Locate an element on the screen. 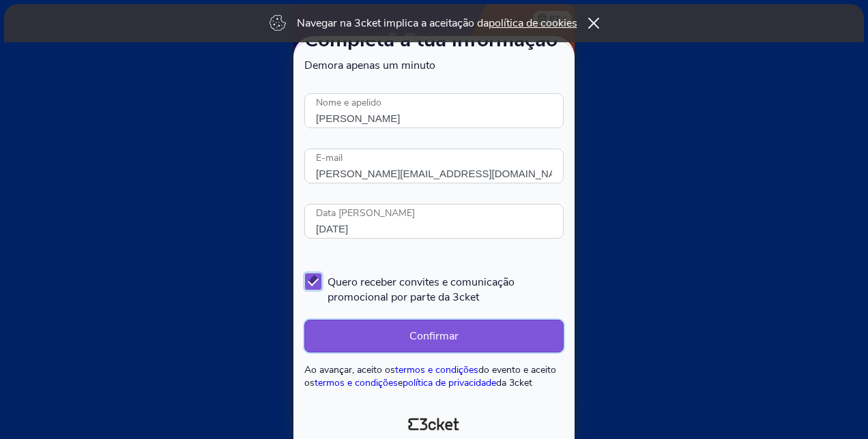  a: política de cookies is located at coordinates (533, 23).